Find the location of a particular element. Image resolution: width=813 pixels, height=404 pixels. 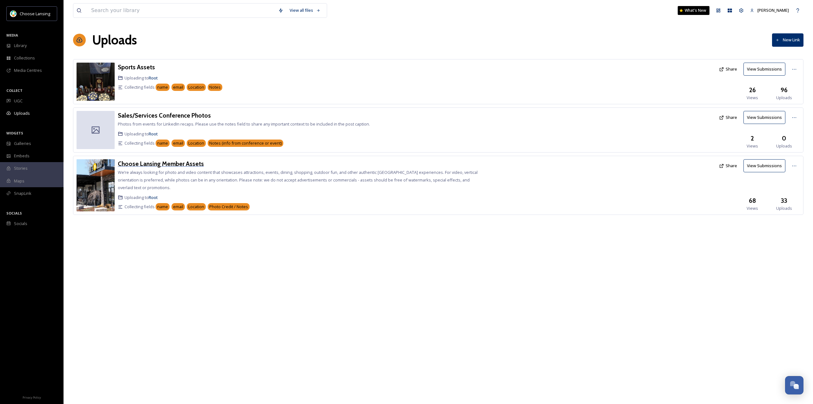

span: SOCIALS is located at coordinates (14, 213).